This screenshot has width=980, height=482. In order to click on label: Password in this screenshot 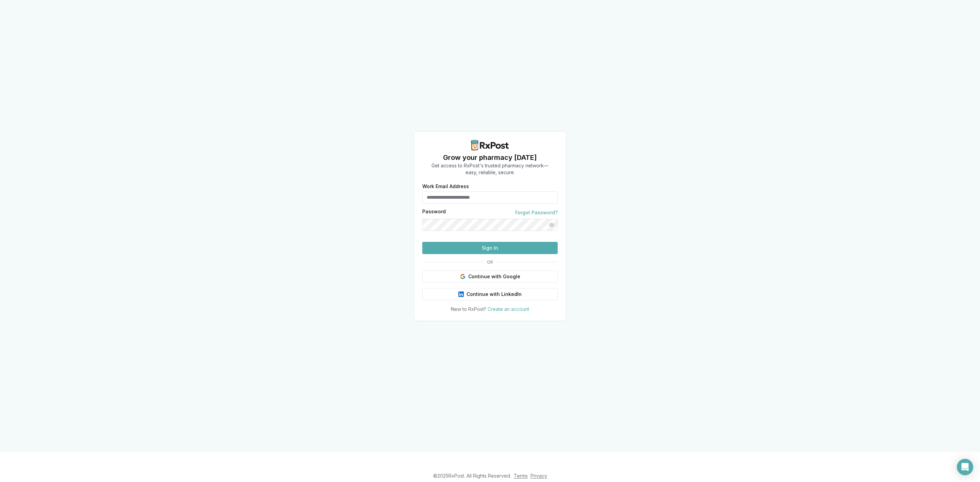, I will do `click(434, 213)`.